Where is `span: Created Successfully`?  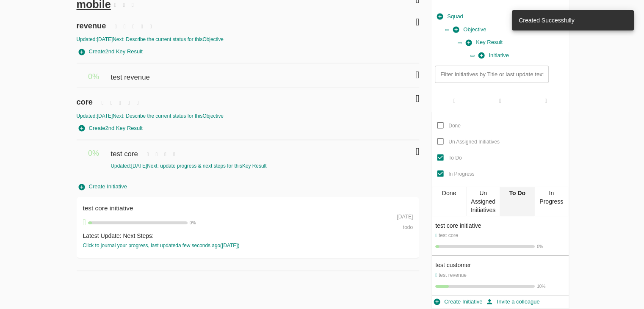 span: Created Successfully is located at coordinates (546, 20).